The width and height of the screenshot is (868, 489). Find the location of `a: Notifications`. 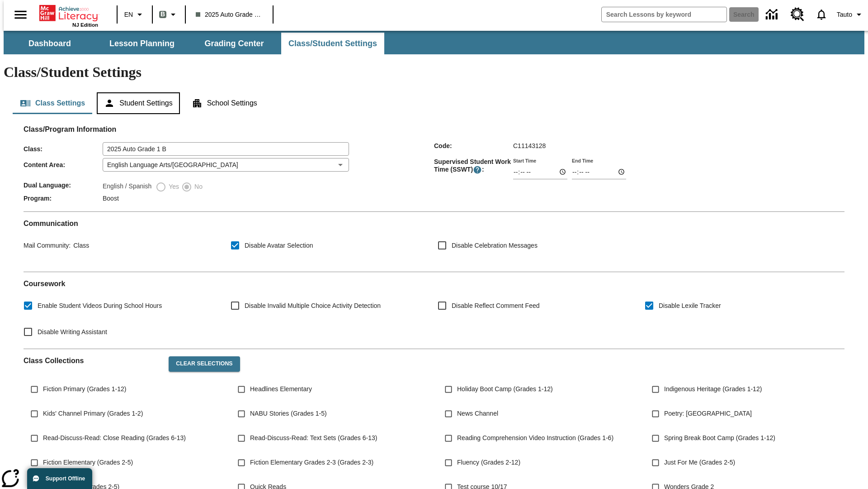

a: Notifications is located at coordinates (822, 15).